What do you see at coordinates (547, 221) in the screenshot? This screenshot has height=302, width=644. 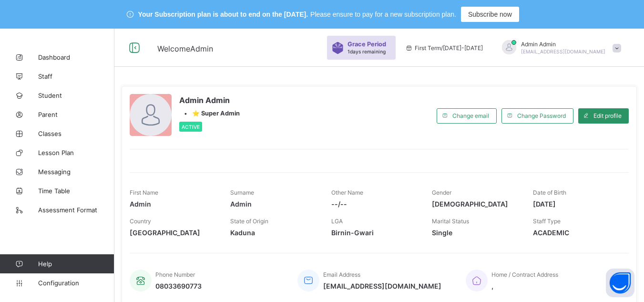 I see `span: Staff Type` at bounding box center [547, 221].